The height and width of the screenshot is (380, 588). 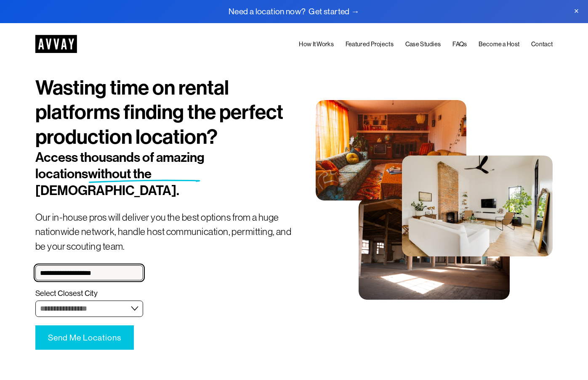 What do you see at coordinates (316, 44) in the screenshot?
I see `a: How It Works` at bounding box center [316, 44].